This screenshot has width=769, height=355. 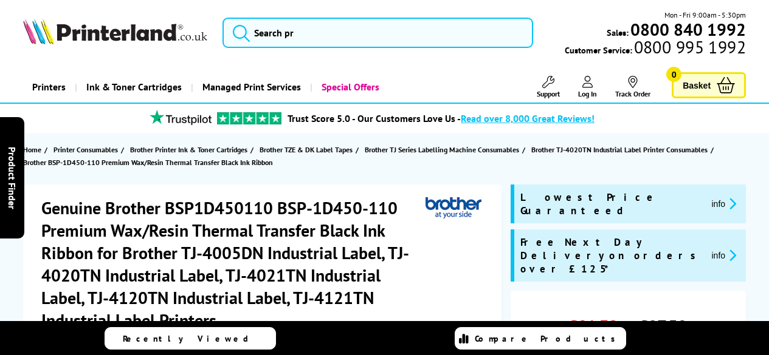 What do you see at coordinates (611, 204) in the screenshot?
I see `span: Lowest Price Guaranteed` at bounding box center [611, 204].